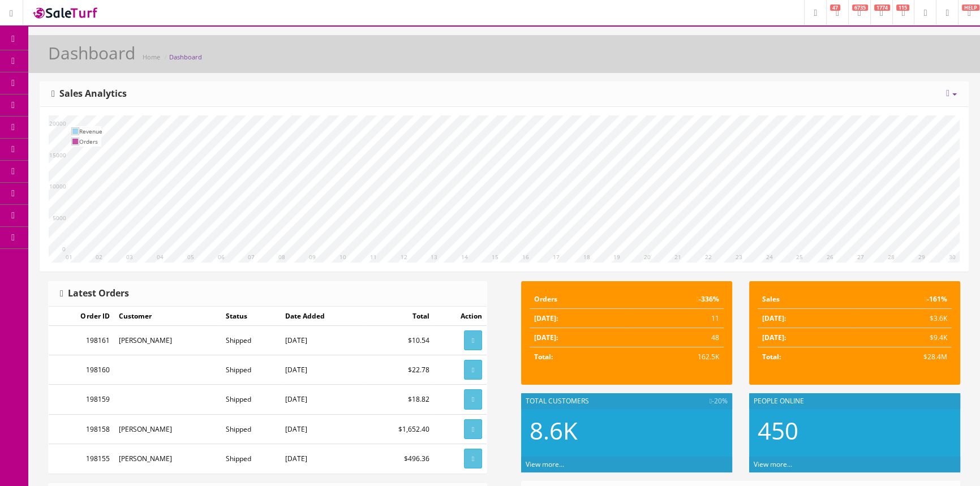 This screenshot has height=486, width=980. What do you see at coordinates (81, 341) in the screenshot?
I see `td: 198161` at bounding box center [81, 341].